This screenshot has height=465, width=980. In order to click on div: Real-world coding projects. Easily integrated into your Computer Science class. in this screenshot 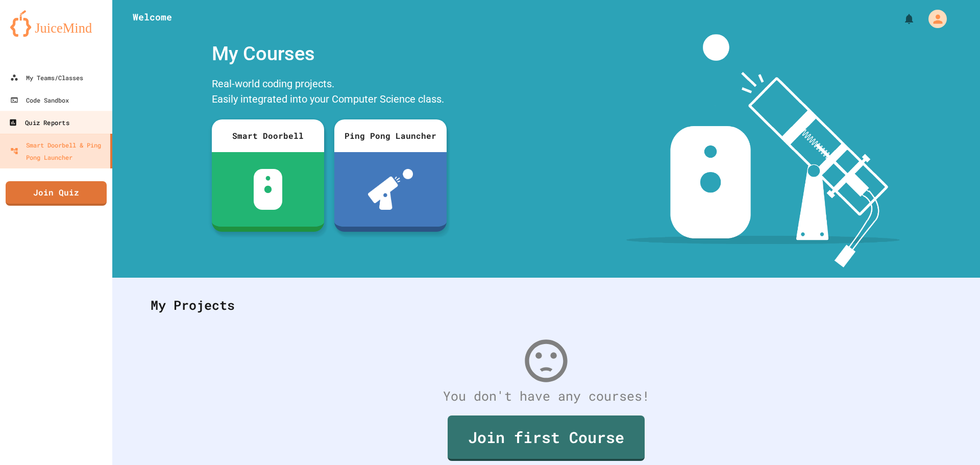, I will do `click(329, 92)`.